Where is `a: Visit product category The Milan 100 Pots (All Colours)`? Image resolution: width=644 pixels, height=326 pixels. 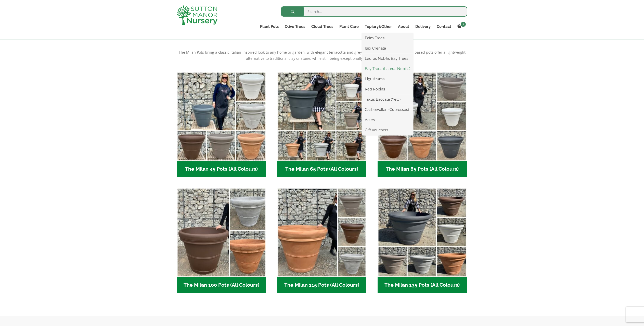
a: Visit product category The Milan 100 Pots (All Colours) is located at coordinates (221, 240).